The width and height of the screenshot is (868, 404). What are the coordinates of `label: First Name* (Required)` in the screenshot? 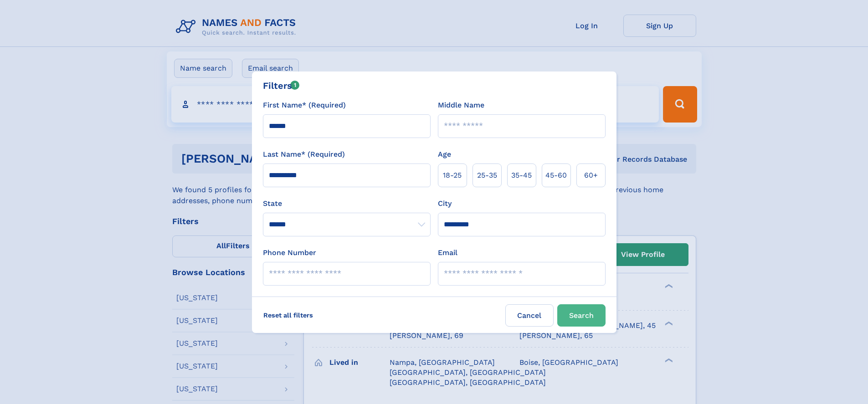 It's located at (304, 105).